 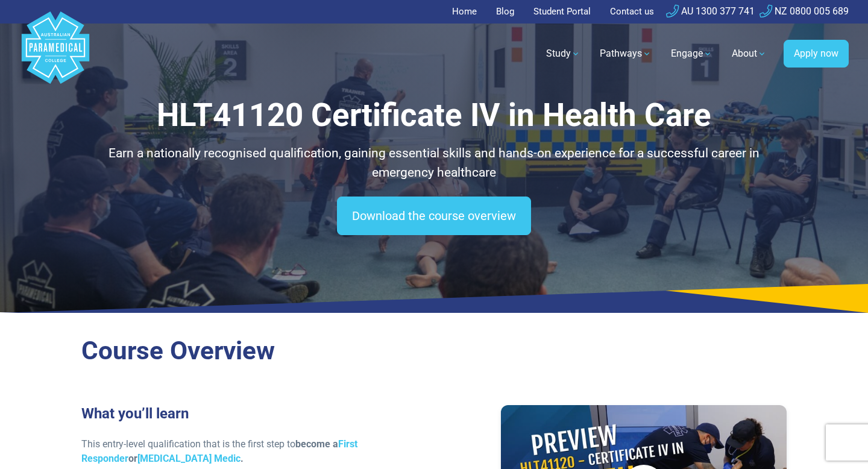 What do you see at coordinates (626, 54) in the screenshot?
I see `a: Pathways` at bounding box center [626, 54].